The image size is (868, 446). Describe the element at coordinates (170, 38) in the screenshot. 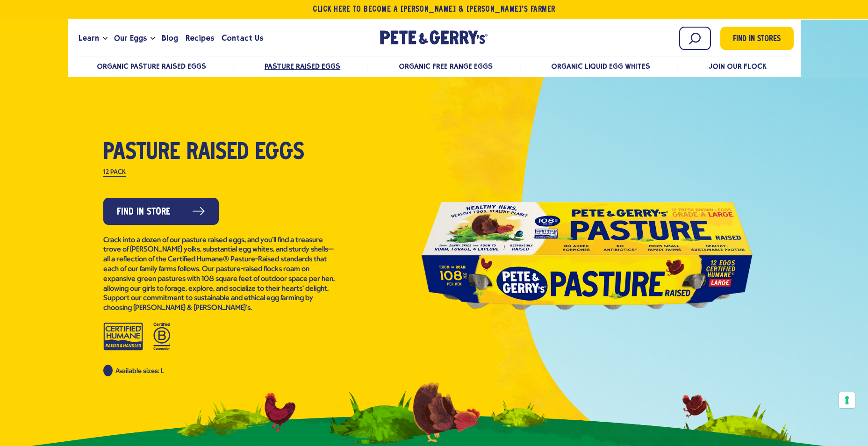

I see `span: Blog` at that location.